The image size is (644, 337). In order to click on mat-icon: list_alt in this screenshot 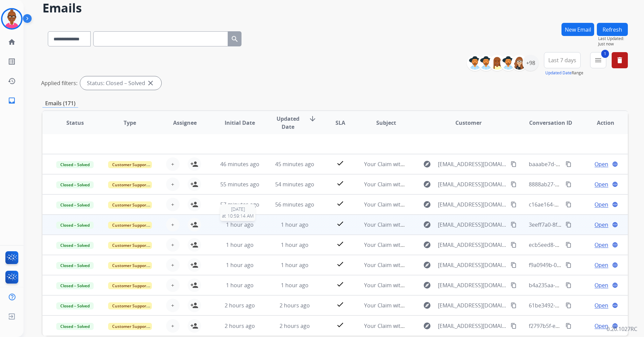, I will do `click(12, 62)`.